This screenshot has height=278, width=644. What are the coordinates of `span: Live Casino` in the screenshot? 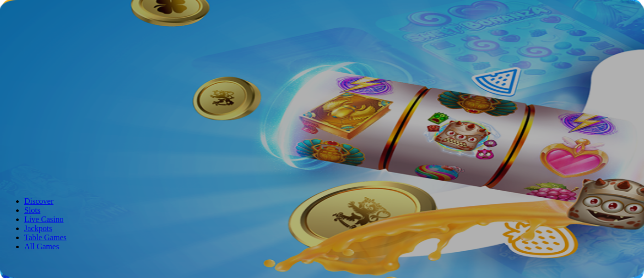 It's located at (44, 219).